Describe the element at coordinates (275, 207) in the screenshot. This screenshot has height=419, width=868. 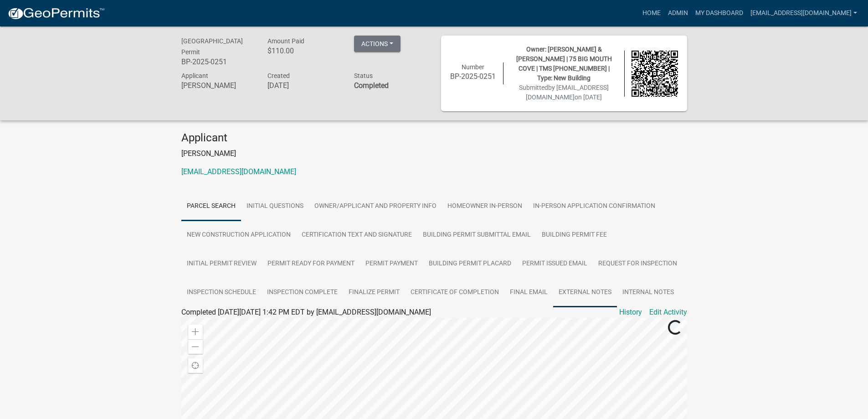
I see `a: Initial Questions` at that location.